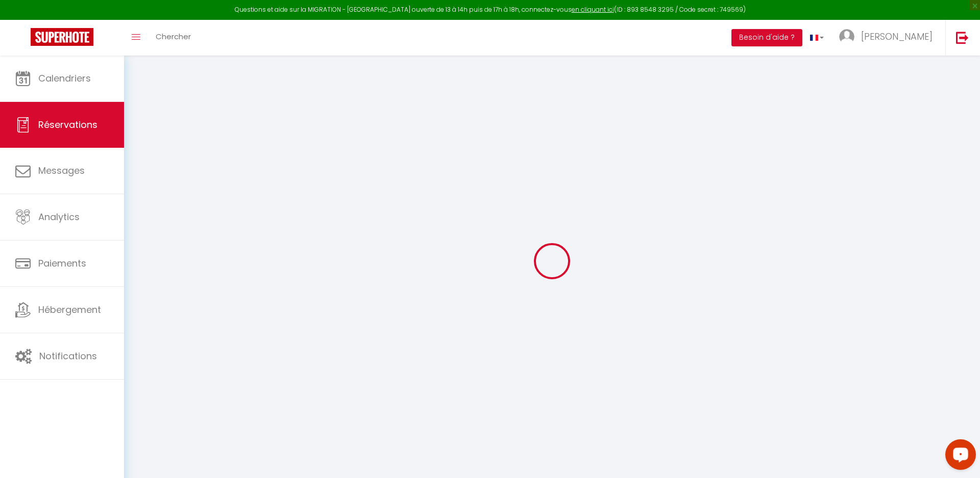 The height and width of the screenshot is (478, 980). I want to click on span: Paiements, so click(62, 263).